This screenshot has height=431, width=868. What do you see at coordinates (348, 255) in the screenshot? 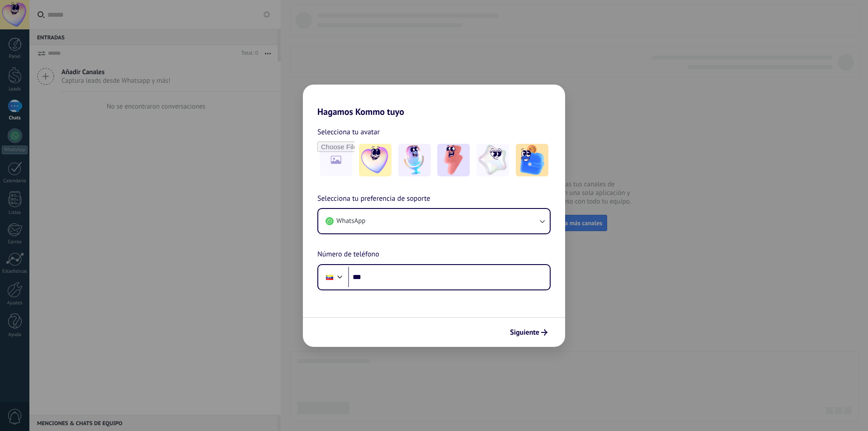
I see `span: Número de teléfono` at bounding box center [348, 255].